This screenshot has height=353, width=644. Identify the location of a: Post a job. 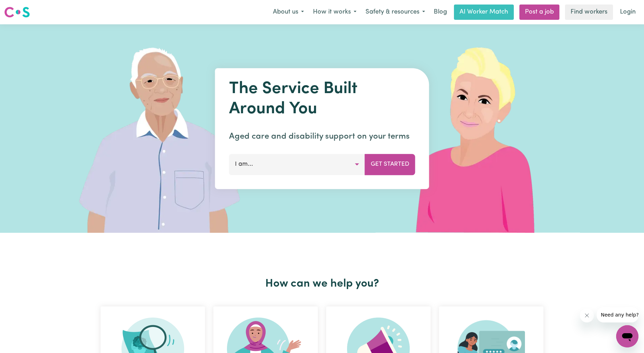
(539, 12).